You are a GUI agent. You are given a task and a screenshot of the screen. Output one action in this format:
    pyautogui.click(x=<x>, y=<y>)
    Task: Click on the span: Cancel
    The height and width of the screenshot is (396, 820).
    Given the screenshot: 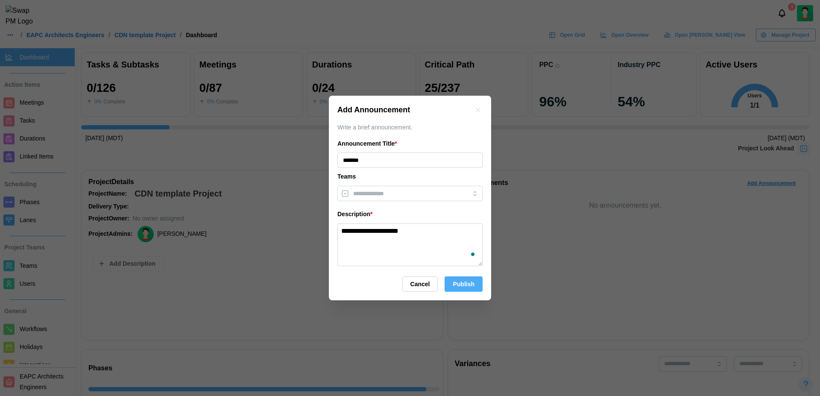 What is the action you would take?
    pyautogui.click(x=420, y=284)
    